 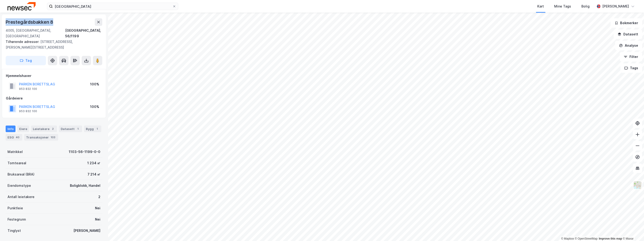 What do you see at coordinates (23, 41) in the screenshot?
I see `span: Tilhørende adresser:` at bounding box center [23, 41].